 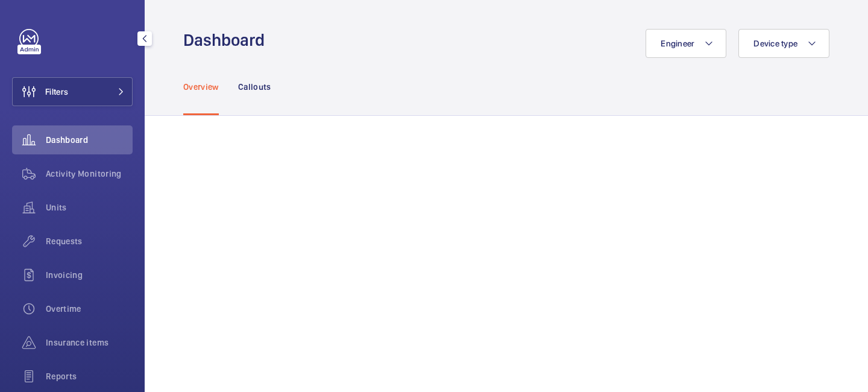 I want to click on span: Filters, so click(x=56, y=92).